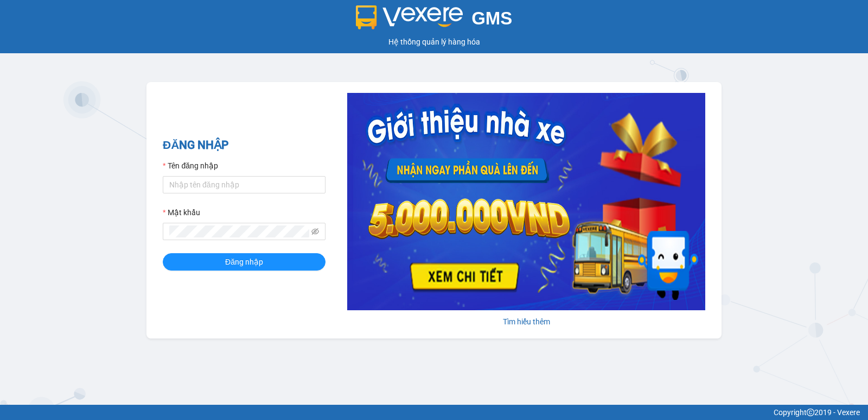  Describe the element at coordinates (239, 231) in the screenshot. I see `input: Mật khẩu` at that location.